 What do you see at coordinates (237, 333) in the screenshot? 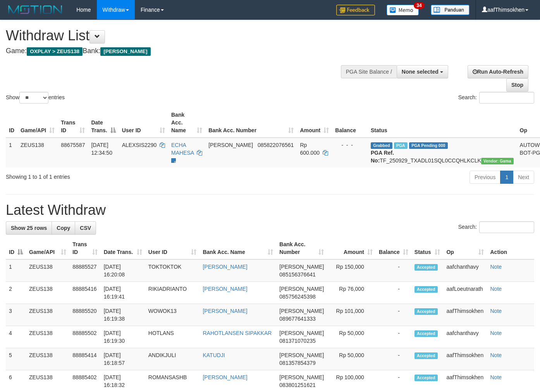
I see `a: RAHOTLANSEN SIPAKKAR` at bounding box center [237, 333].